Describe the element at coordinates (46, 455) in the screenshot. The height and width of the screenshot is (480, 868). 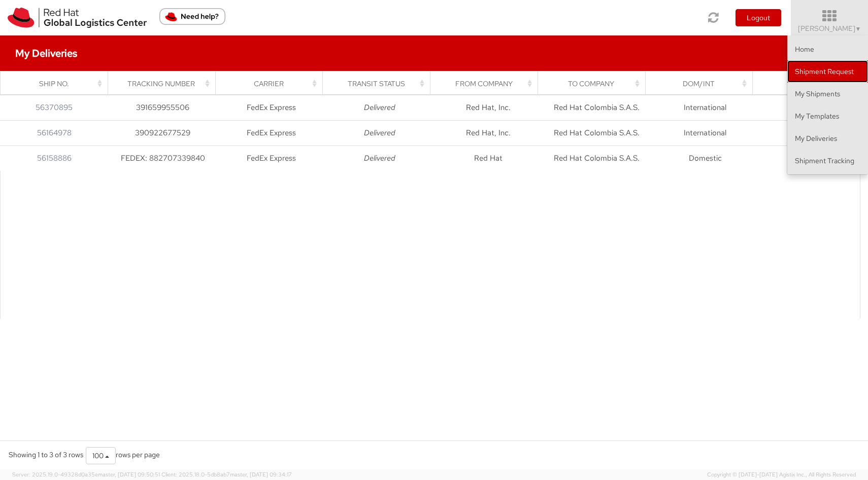
I see `span: Showing 1 to 3 of 3 rows` at that location.